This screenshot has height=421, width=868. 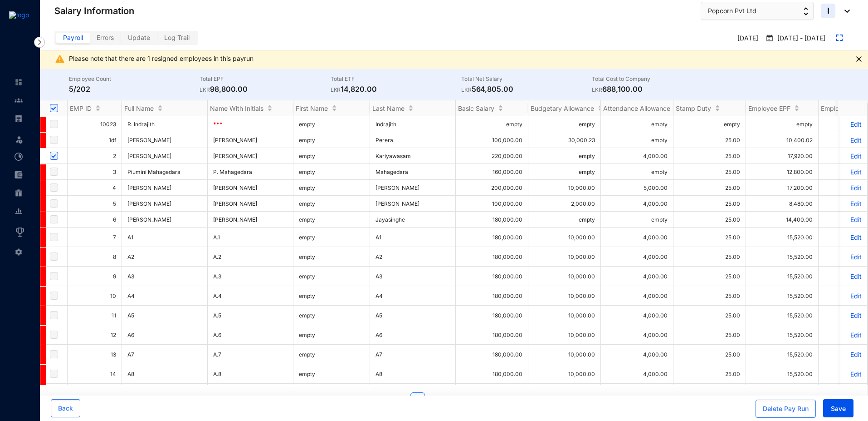 What do you see at coordinates (508, 400) in the screenshot?
I see `button: right` at bounding box center [508, 400].